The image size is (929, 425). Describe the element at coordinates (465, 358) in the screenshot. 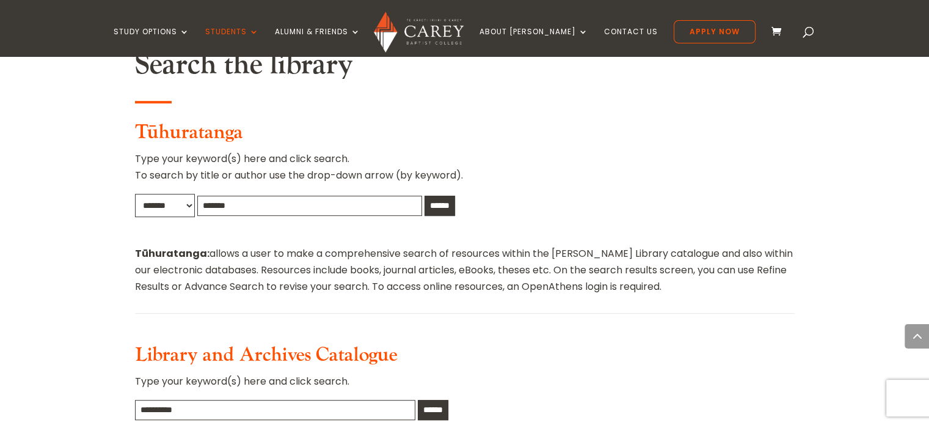

I see `h3: Library and Archives Catalogue` at that location.